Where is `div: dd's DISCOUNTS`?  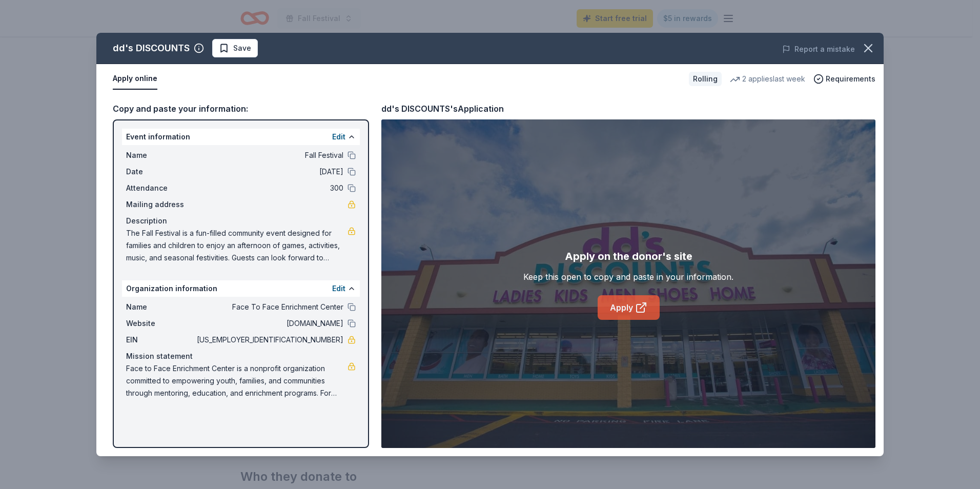
div: dd's DISCOUNTS is located at coordinates (151, 49).